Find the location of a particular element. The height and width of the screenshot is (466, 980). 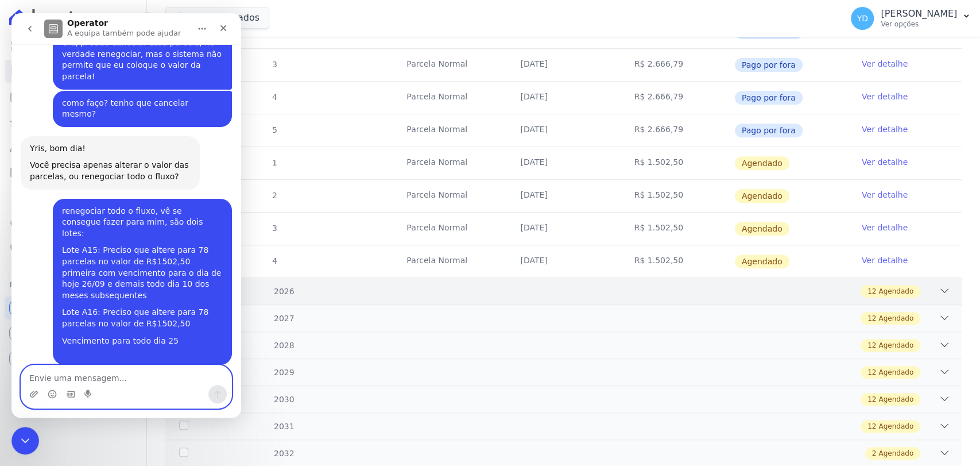

span: YD is located at coordinates (862, 18).